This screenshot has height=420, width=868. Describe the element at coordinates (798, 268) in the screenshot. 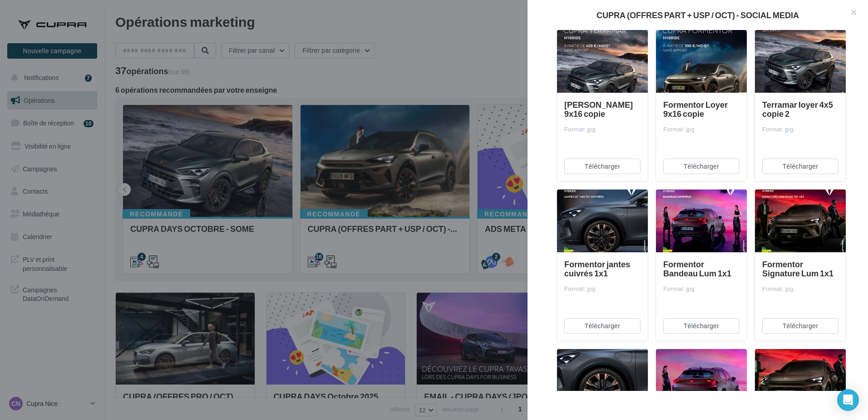

I see `span: Formentor Signature Lum 1x1` at that location.